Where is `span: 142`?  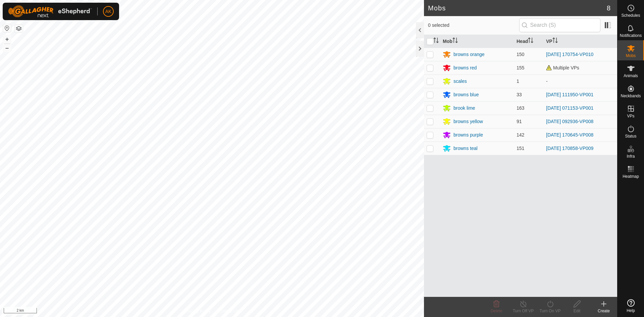 span: 142 is located at coordinates (520, 135).